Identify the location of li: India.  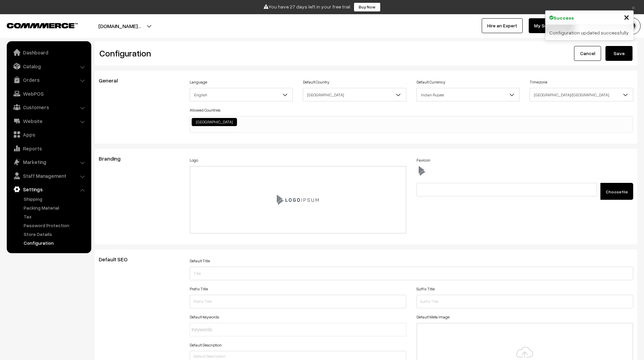
(214, 122).